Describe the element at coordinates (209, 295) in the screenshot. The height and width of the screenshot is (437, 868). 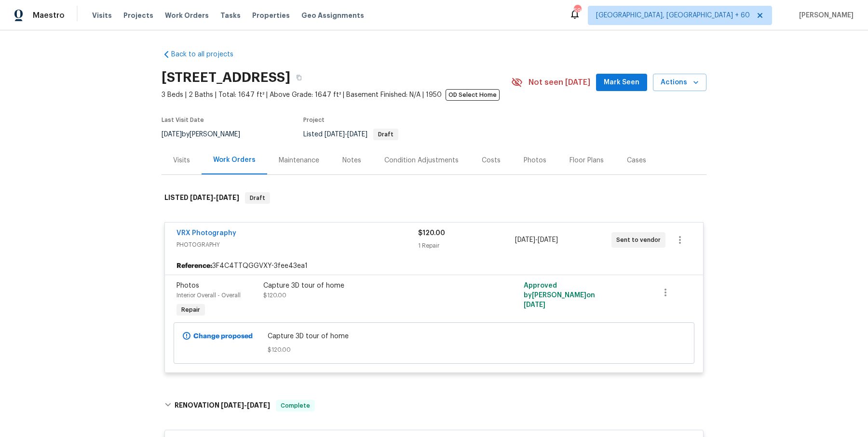
I see `span: Interior Overall - Overall` at that location.